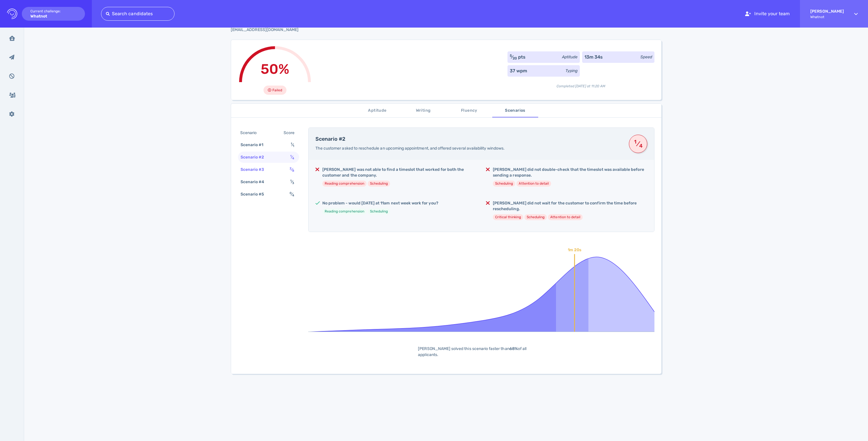 The width and height of the screenshot is (868, 441). I want to click on sub: 20, so click(515, 58).